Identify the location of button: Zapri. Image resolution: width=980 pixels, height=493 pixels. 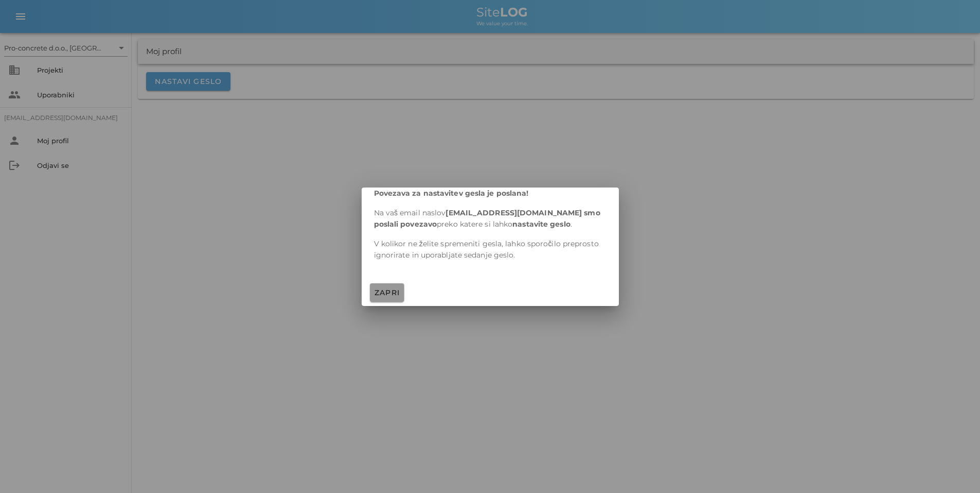
(387, 292).